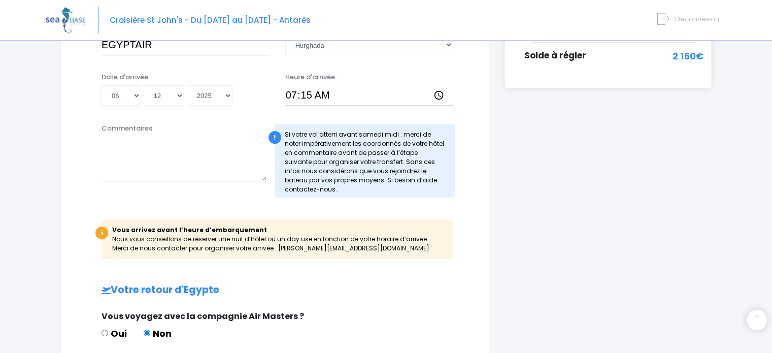 Image resolution: width=772 pixels, height=353 pixels. I want to click on label: Commentaires, so click(127, 128).